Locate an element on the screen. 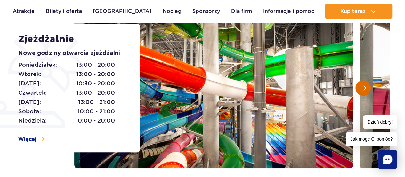 The height and width of the screenshot is (177, 405). a: Atrakcje is located at coordinates (24, 11).